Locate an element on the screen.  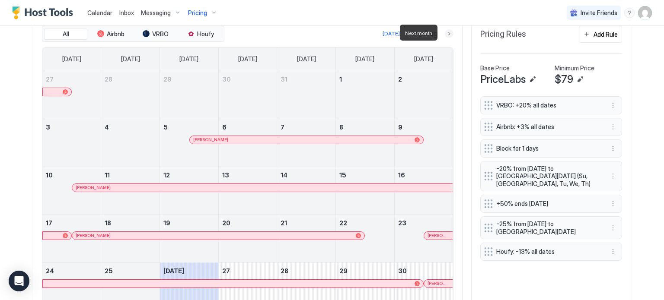
span: 6 is located at coordinates (224, 127).